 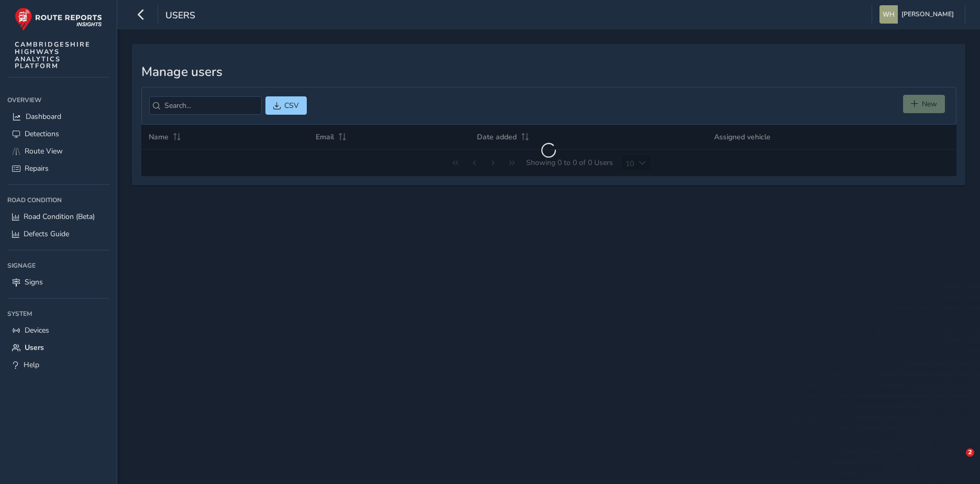 I want to click on a: Defects Guide, so click(x=58, y=233).